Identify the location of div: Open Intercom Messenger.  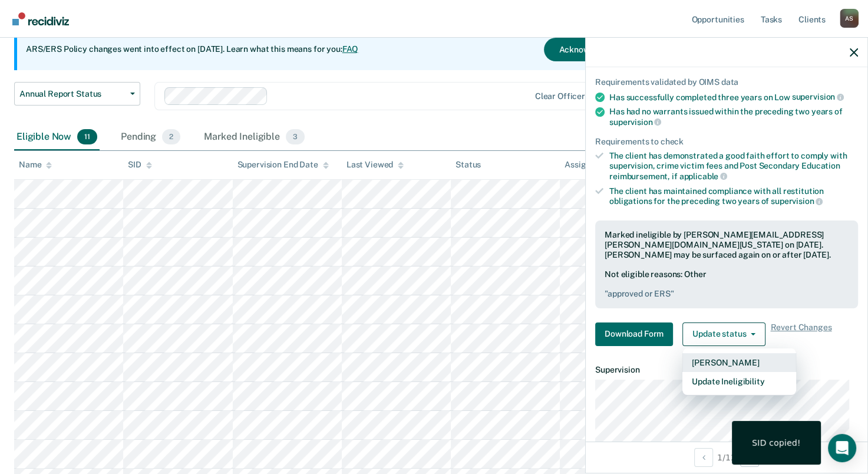
(842, 448).